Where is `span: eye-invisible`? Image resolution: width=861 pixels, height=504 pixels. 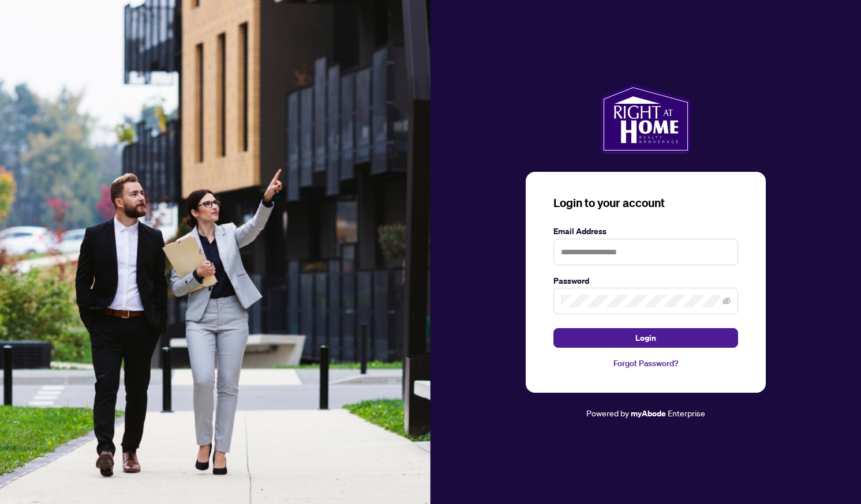 span: eye-invisible is located at coordinates (727, 301).